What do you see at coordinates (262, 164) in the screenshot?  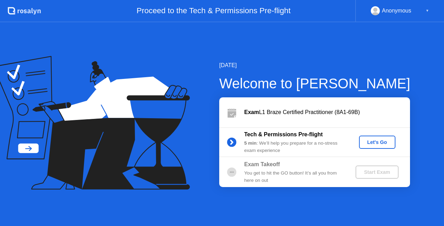 I see `b: Exam Takeoff` at bounding box center [262, 164].